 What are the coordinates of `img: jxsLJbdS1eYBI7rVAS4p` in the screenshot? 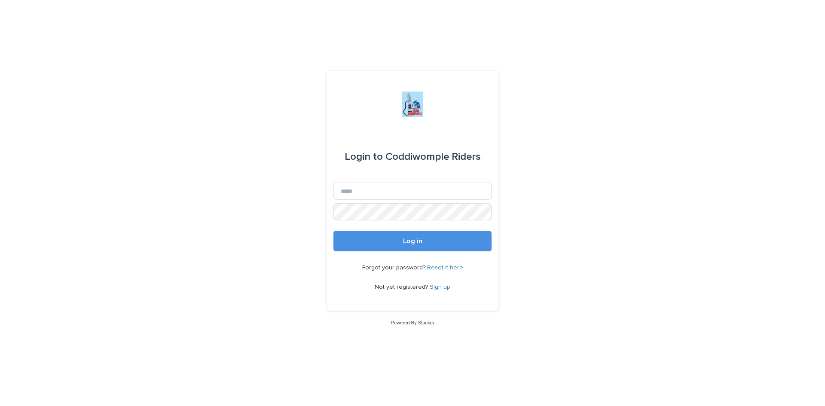 It's located at (412, 104).